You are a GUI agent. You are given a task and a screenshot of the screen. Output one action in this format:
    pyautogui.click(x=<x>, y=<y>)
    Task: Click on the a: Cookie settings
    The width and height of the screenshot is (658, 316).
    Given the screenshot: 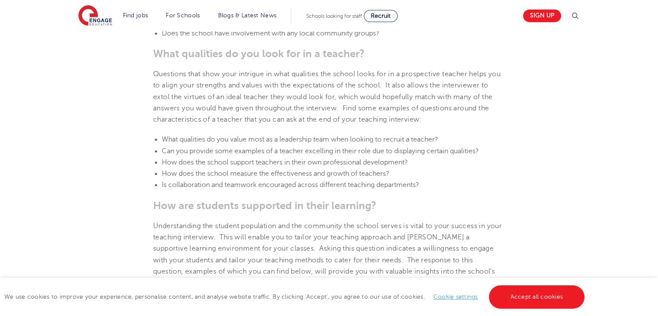 What is the action you would take?
    pyautogui.click(x=456, y=296)
    